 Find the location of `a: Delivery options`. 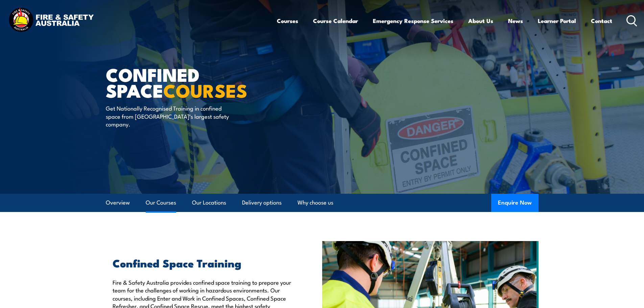

a: Delivery options is located at coordinates (262, 202).